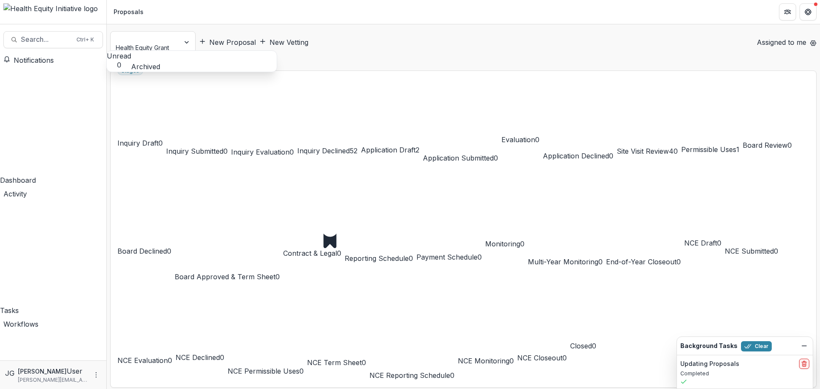 This screenshot has width=820, height=389. Describe the element at coordinates (310, 253) in the screenshot. I see `span: Contract & Legal` at that location.